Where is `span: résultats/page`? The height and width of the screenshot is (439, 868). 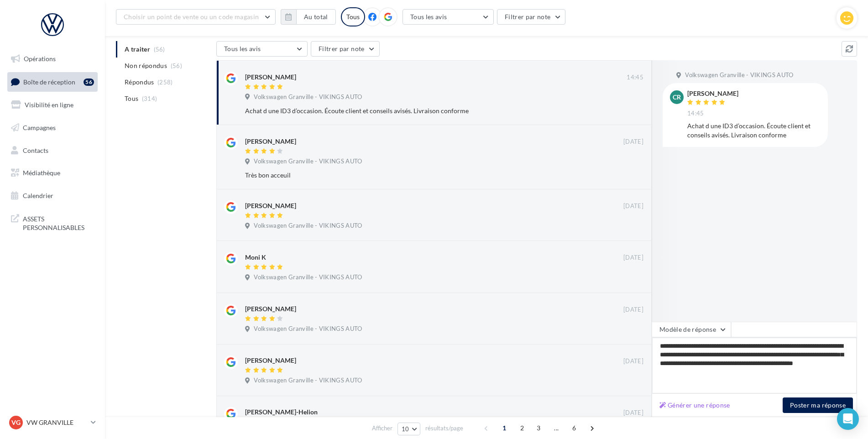 span: résultats/page is located at coordinates (444, 428).